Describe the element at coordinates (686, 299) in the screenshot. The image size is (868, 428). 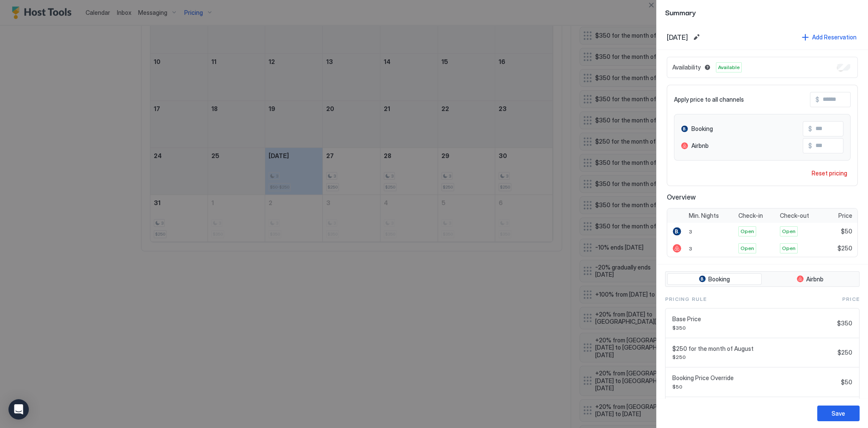
I see `span: Pricing Rule` at that location.